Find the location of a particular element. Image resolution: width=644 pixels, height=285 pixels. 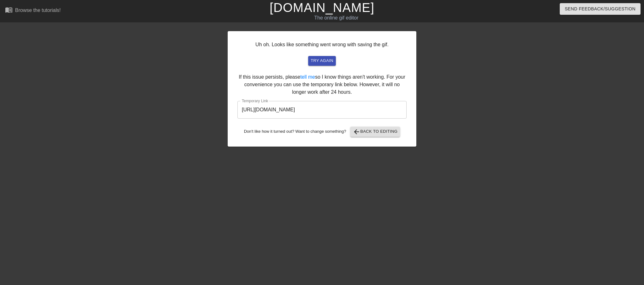

button: Back to Editing is located at coordinates (375, 132).